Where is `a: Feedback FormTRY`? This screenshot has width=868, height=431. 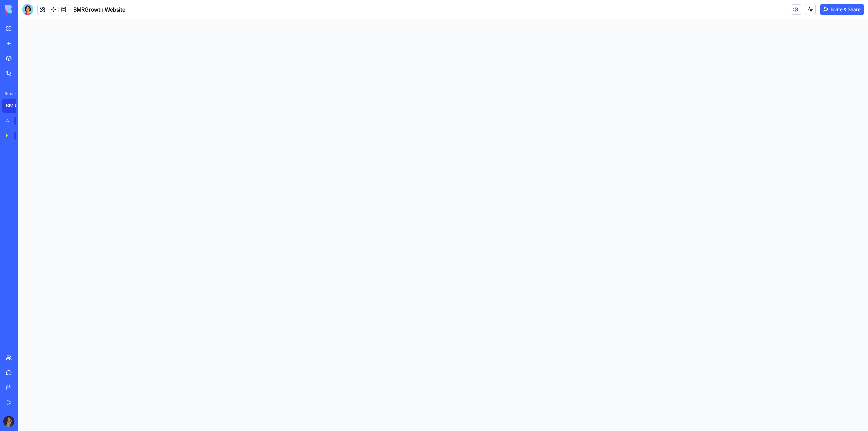 a: Feedback FormTRY is located at coordinates (16, 135).